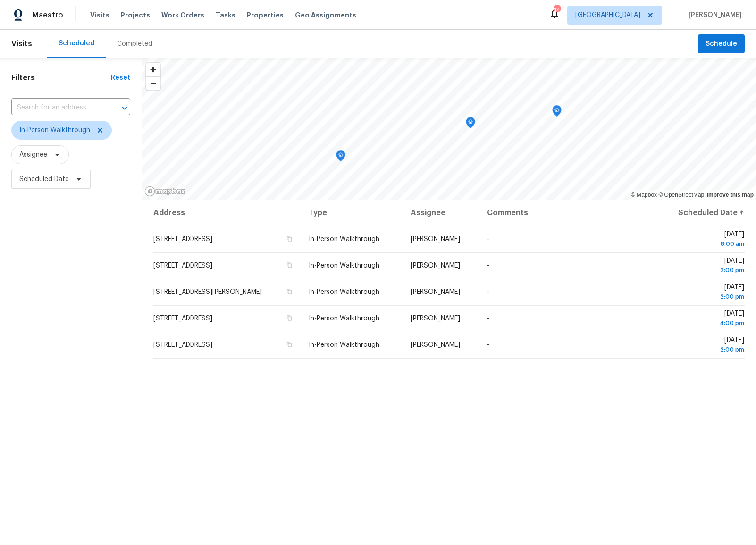  I want to click on th: Scheduled Date ↑, so click(701, 212).